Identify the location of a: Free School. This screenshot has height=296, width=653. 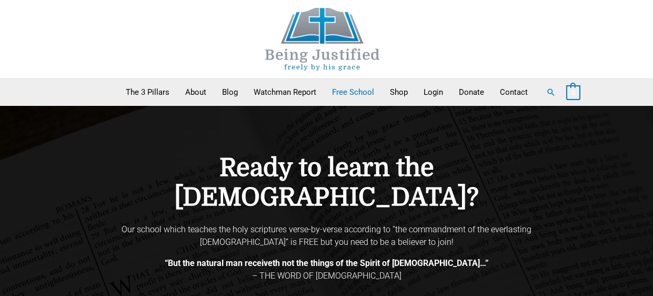
(353, 92).